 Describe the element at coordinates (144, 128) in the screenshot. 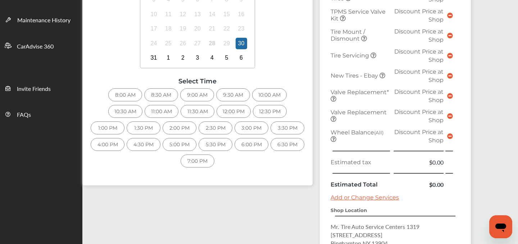

I see `div: 1:30 PM` at that location.